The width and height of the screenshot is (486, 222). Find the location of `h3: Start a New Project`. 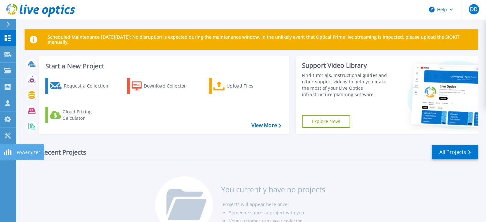

h3: Start a New Project is located at coordinates (163, 66).